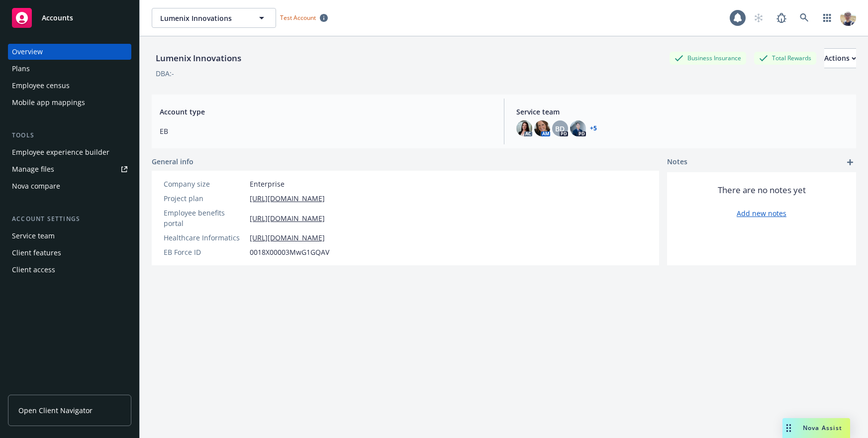  I want to click on a: Mobile app mappings, so click(70, 103).